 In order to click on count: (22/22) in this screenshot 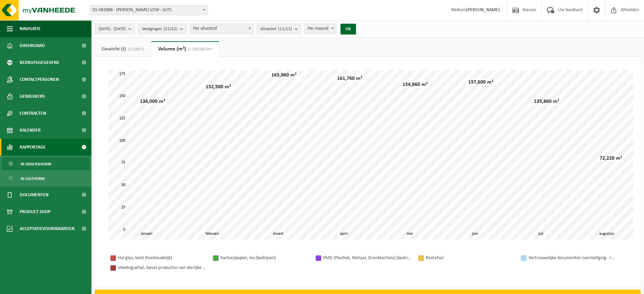, I will do `click(170, 28)`.